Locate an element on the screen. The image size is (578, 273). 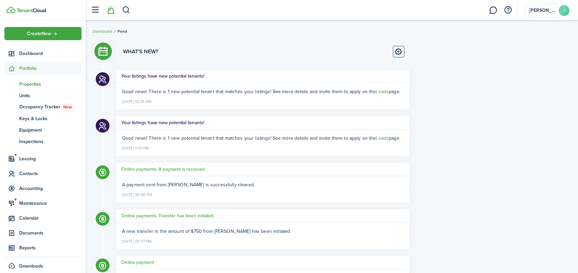
span: Calendar is located at coordinates (50, 218).